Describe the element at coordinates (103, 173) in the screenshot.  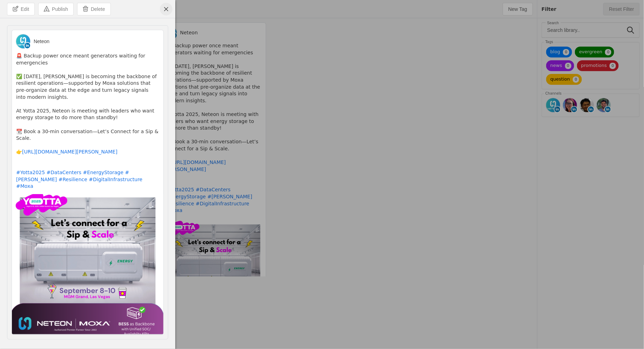
I see `a: #EnergyStorage` at that location.